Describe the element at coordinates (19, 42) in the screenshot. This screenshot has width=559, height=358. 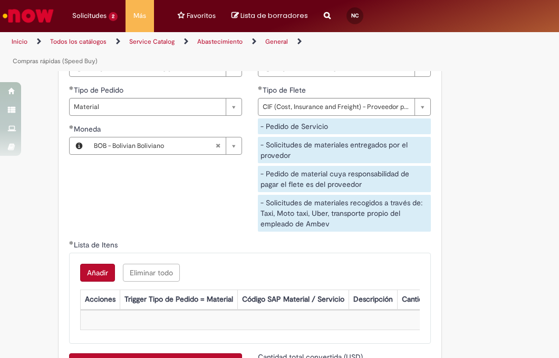
I see `a: Inicio` at that location.